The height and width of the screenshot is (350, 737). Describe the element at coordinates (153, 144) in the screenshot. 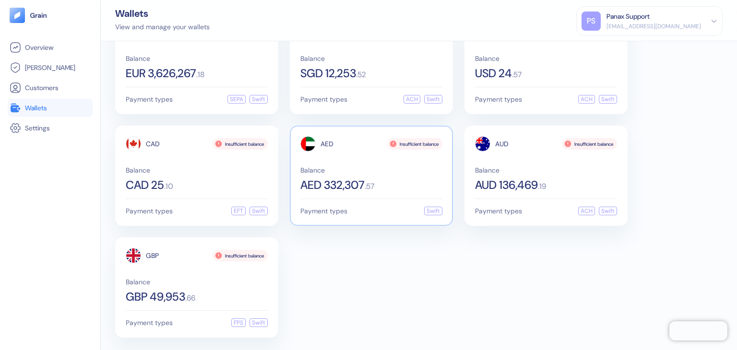

I see `span: CAD` at that location.